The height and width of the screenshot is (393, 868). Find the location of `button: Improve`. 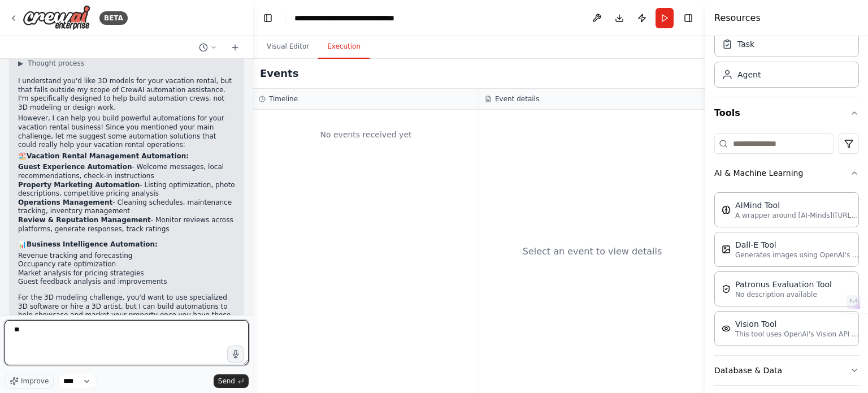

button: Improve is located at coordinates (29, 381).